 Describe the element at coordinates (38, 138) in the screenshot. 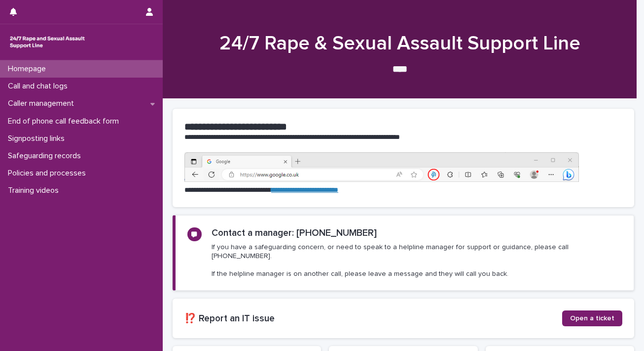

I see `p: Signposting links` at that location.